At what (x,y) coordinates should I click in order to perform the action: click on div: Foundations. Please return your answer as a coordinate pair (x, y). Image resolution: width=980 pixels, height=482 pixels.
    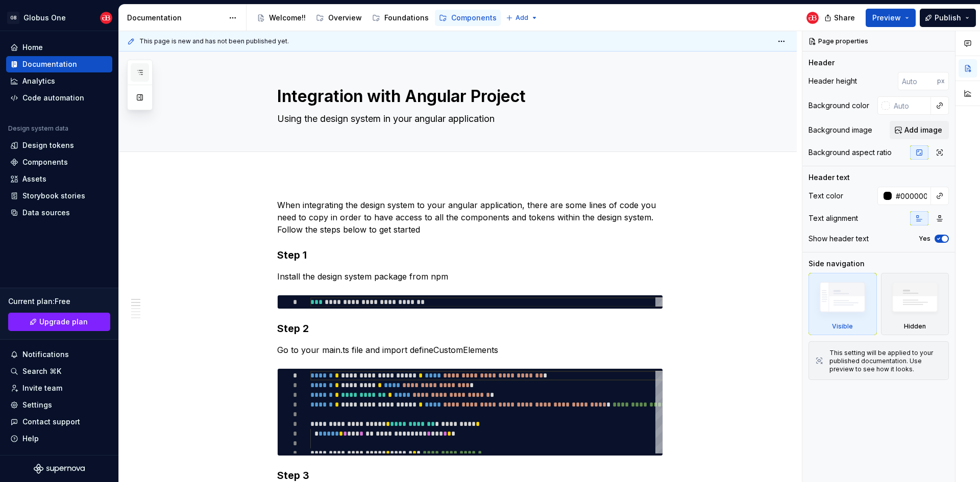
    Looking at the image, I should click on (406, 18).